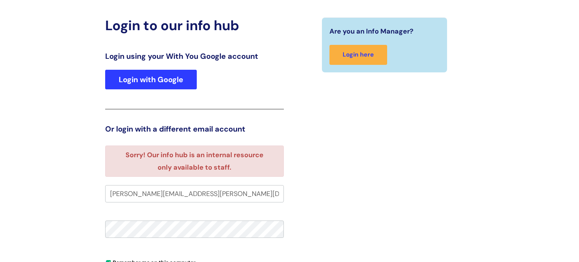  Describe the element at coordinates (195, 194) in the screenshot. I see `input: Your e-mail address` at that location.